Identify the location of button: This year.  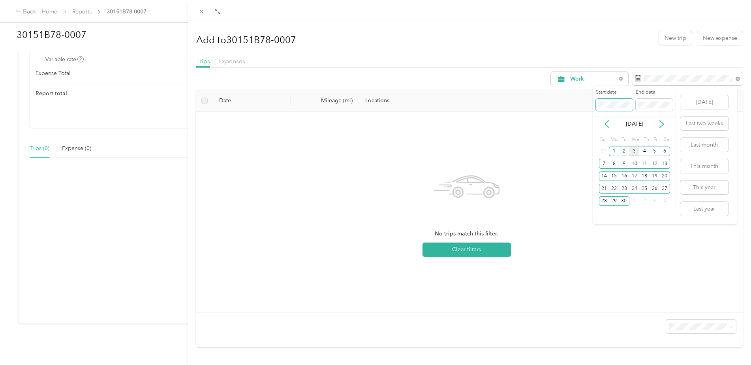
(705, 187).